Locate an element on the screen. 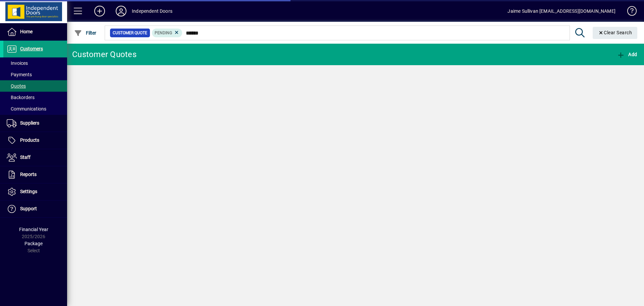 Image resolution: width=644 pixels, height=306 pixels. span: Invoices is located at coordinates (17, 63).